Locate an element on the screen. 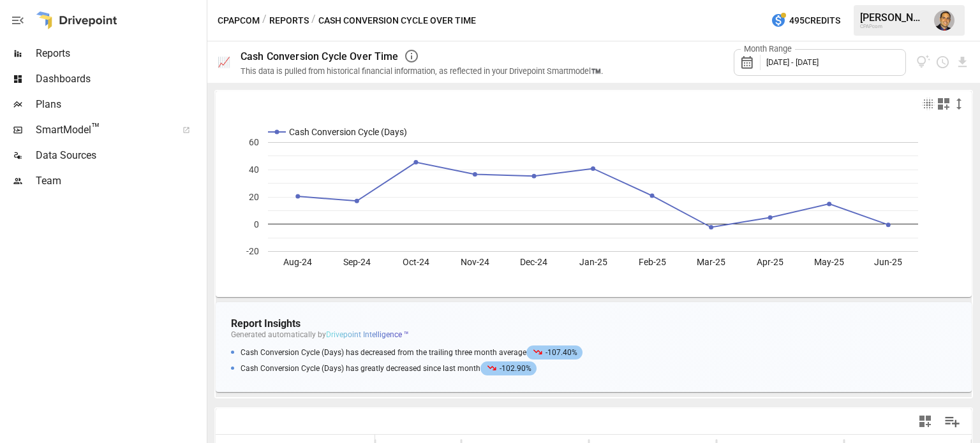 The image size is (980, 443). button: Reports is located at coordinates (289, 21).